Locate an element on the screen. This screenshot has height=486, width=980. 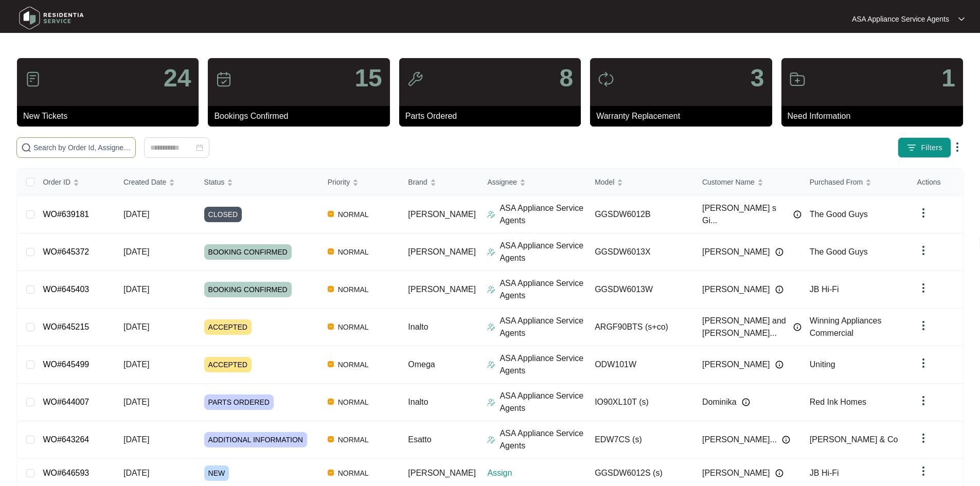
a: WO#644007 is located at coordinates (66, 402).